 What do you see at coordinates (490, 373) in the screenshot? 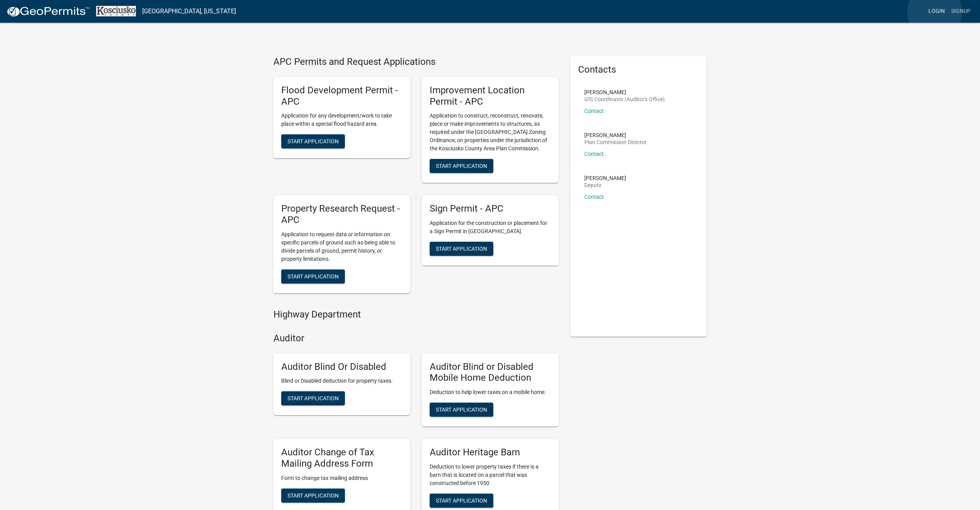
I see `h5: Auditor Blind or Disabled Mobile Home Deduction` at bounding box center [490, 373].